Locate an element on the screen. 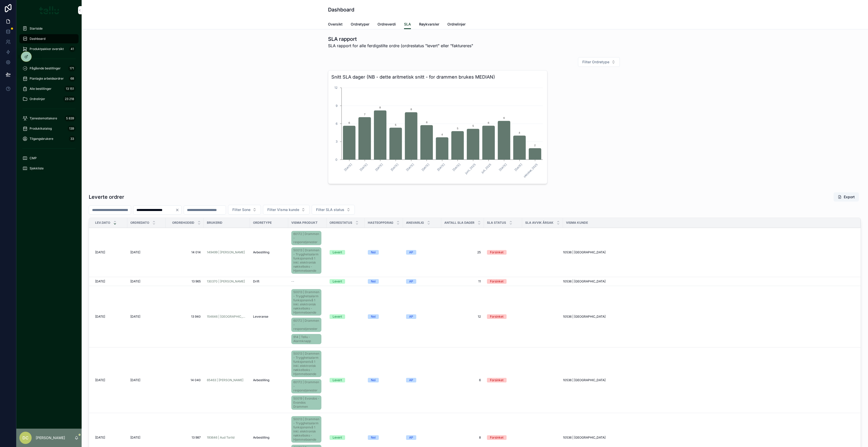  a: Leveranse is located at coordinates (269, 317).